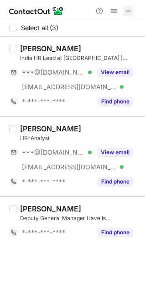 The height and width of the screenshot is (292, 145). I want to click on img: ContactOut v5.3.10, so click(37, 11).